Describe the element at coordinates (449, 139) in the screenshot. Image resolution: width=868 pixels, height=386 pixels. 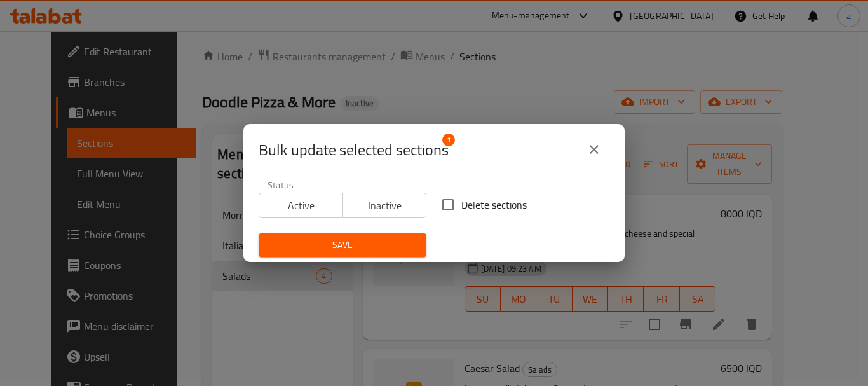
I see `span: 1` at that location.